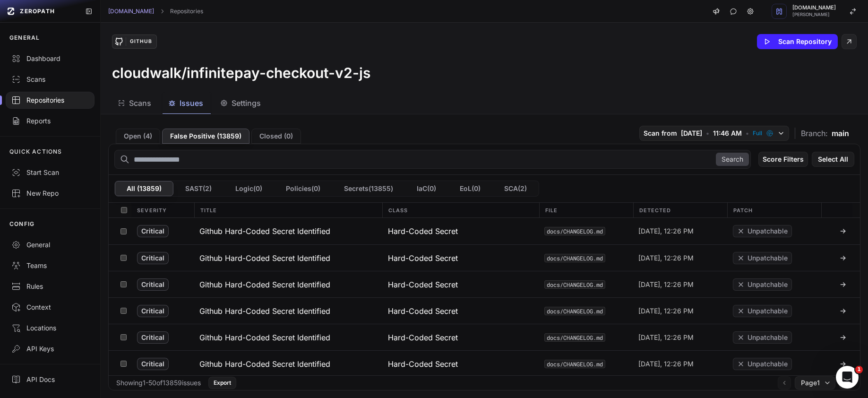  I want to click on h3: cloudwalk/infinitepay-checkout-v2-js, so click(241, 73).